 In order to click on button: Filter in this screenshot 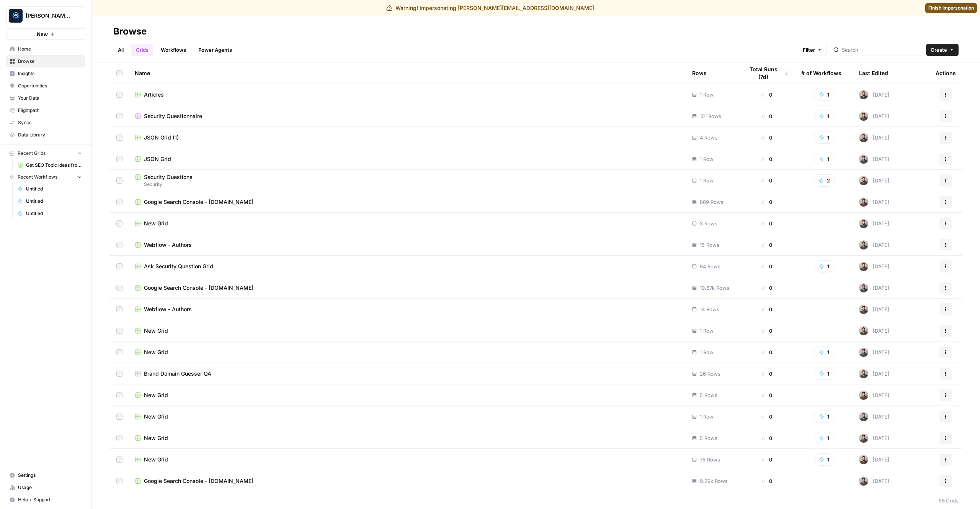, I will do `click(812, 50)`.